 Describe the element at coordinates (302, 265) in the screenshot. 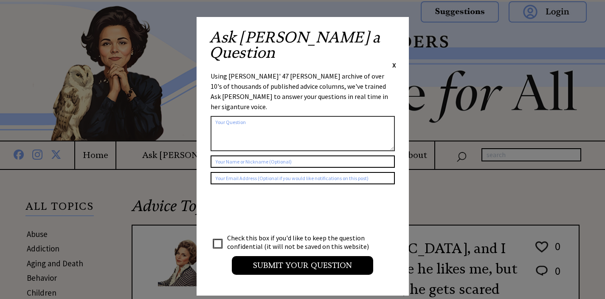

I see `input: Submit your Question` at that location.